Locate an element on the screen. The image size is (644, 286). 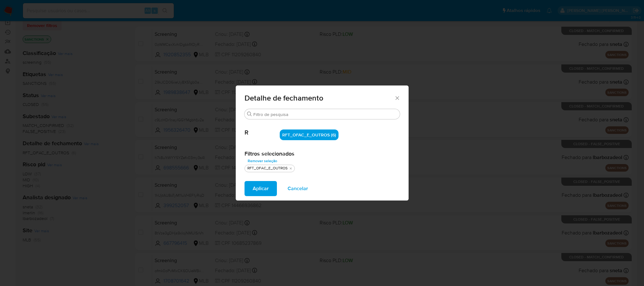
button: Aplicar is located at coordinates (260, 188).